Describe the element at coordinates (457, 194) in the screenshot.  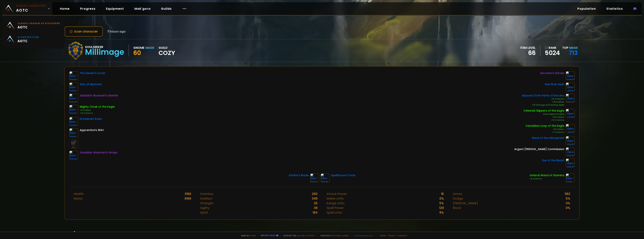
I see `div: Armor` at that location.